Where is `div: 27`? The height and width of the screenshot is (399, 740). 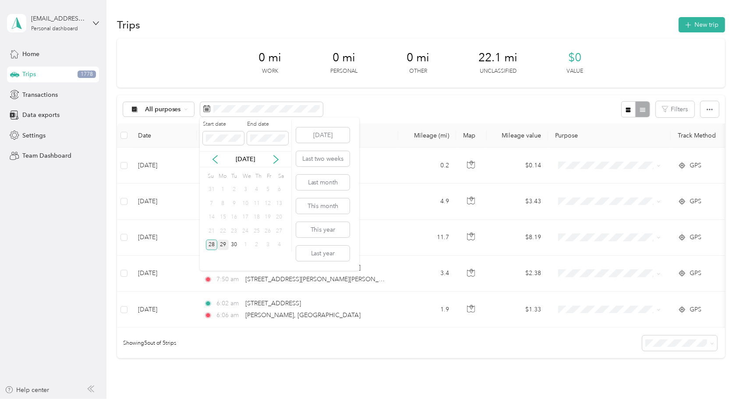 div: 27 is located at coordinates (279, 231).